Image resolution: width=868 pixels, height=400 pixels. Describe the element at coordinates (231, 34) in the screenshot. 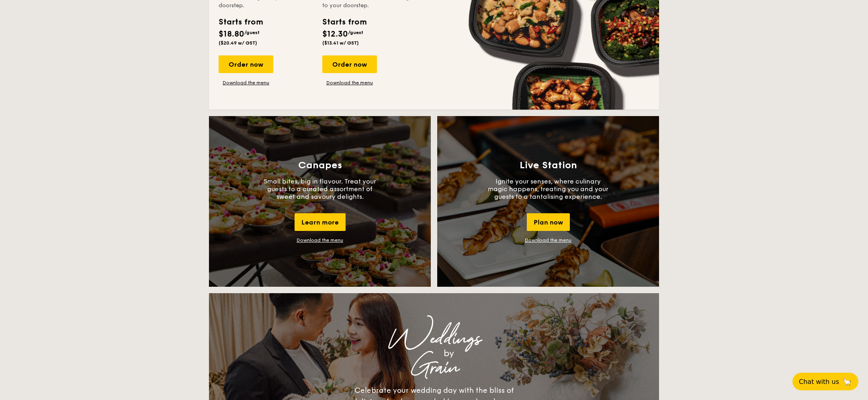

I see `span: $18.80` at that location.